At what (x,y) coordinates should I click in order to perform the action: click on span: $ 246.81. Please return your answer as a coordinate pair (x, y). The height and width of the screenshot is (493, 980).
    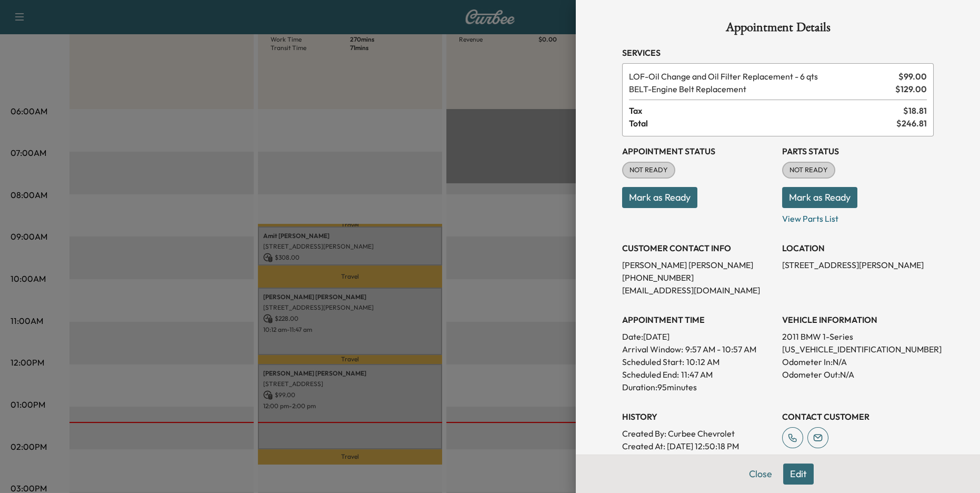
    Looking at the image, I should click on (912, 124).